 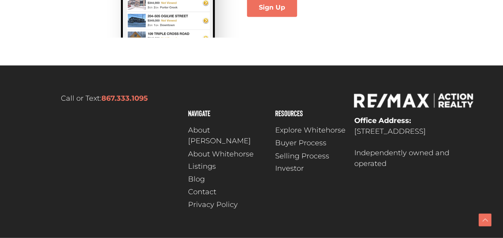 What do you see at coordinates (220, 154) in the screenshot?
I see `span: About Whitehorse` at bounding box center [220, 154].